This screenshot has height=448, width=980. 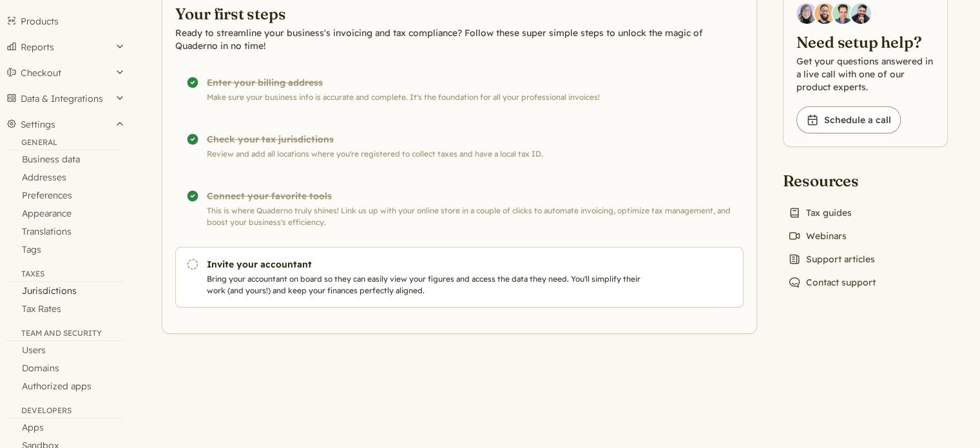 I want to click on a: Invite your accountant Bring your accountant on board so they can easily view your figures and ac..., so click(x=459, y=277).